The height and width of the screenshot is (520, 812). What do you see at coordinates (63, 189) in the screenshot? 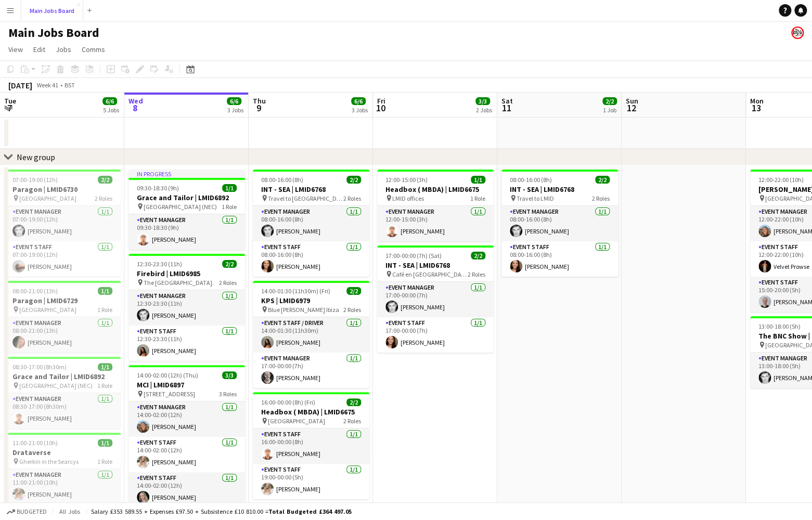
I see `h3: Paragon | LMID6730` at bounding box center [63, 189].